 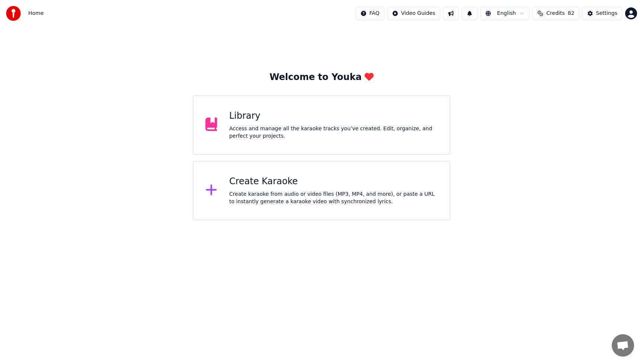 I want to click on div: Open chat, so click(x=623, y=345).